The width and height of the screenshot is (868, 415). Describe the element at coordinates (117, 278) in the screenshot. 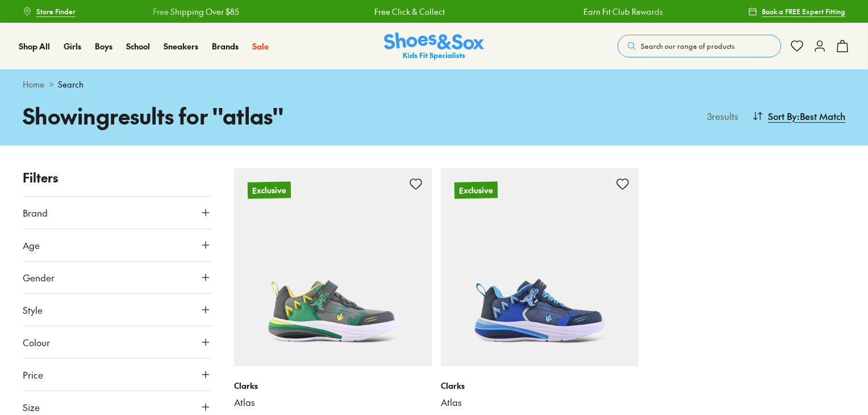

I see `button: Gender` at that location.